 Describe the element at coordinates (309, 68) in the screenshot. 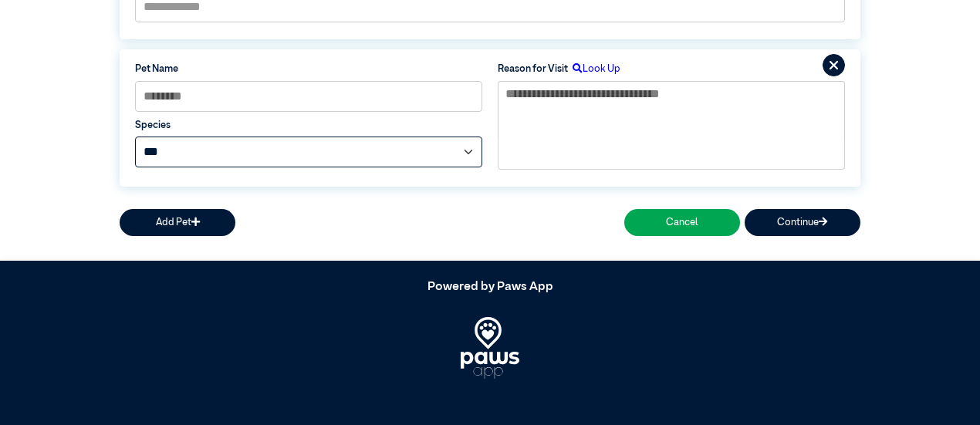

I see `label: Pet Name` at that location.